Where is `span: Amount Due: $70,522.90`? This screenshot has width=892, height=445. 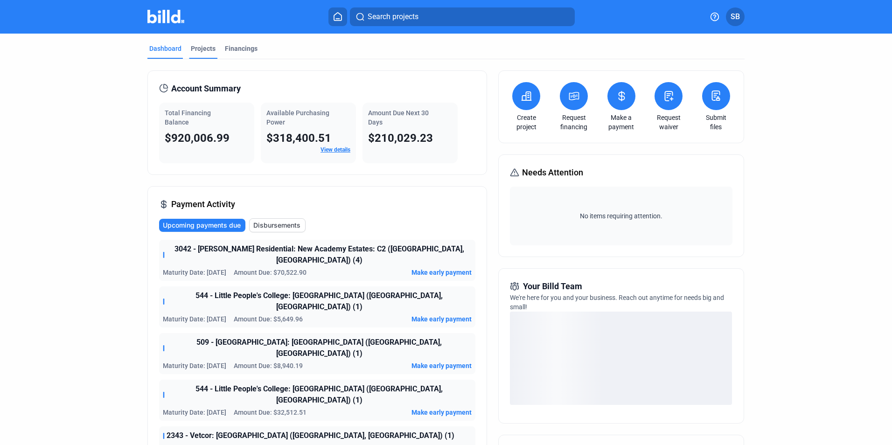 span: Amount Due: $70,522.90 is located at coordinates (270, 272).